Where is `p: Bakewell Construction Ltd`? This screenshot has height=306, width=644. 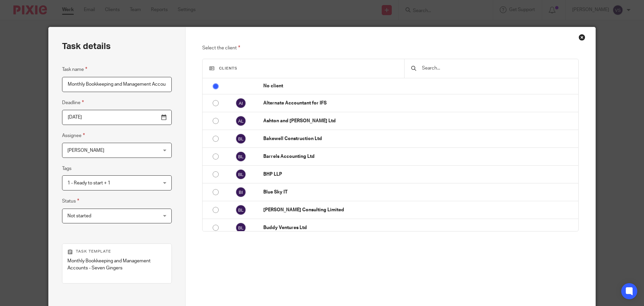 p: Bakewell Construction Ltd is located at coordinates (419, 138).